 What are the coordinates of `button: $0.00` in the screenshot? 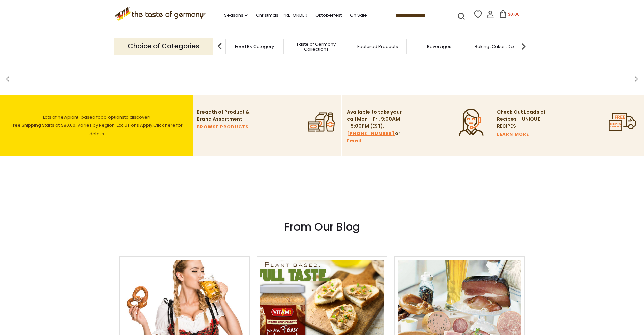 It's located at (510, 15).